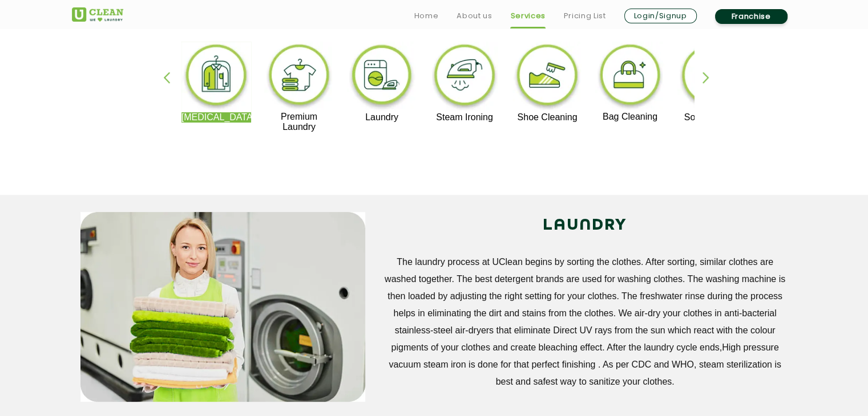 The width and height of the screenshot is (868, 416). Describe the element at coordinates (464, 77) in the screenshot. I see `img: steam_ironing_11zon.webp` at that location.